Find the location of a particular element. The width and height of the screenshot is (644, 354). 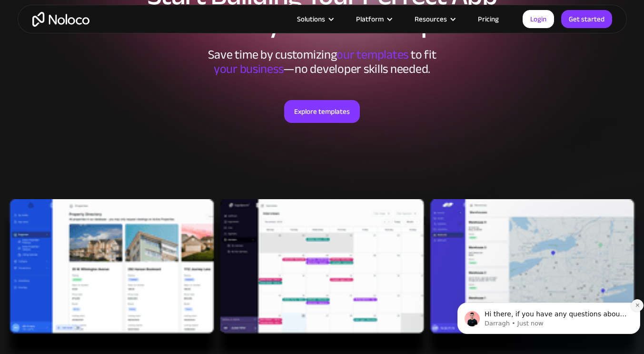

img: Profile image for Darragh is located at coordinates (18, 36).